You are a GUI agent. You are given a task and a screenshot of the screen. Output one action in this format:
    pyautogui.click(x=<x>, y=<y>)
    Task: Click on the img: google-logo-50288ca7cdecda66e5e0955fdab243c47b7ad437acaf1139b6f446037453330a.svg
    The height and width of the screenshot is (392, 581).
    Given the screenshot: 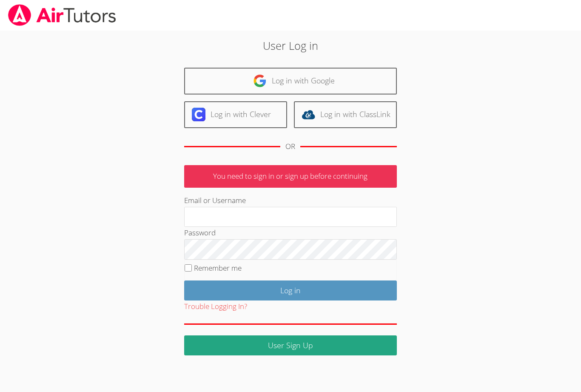 What is the action you would take?
    pyautogui.click(x=260, y=81)
    